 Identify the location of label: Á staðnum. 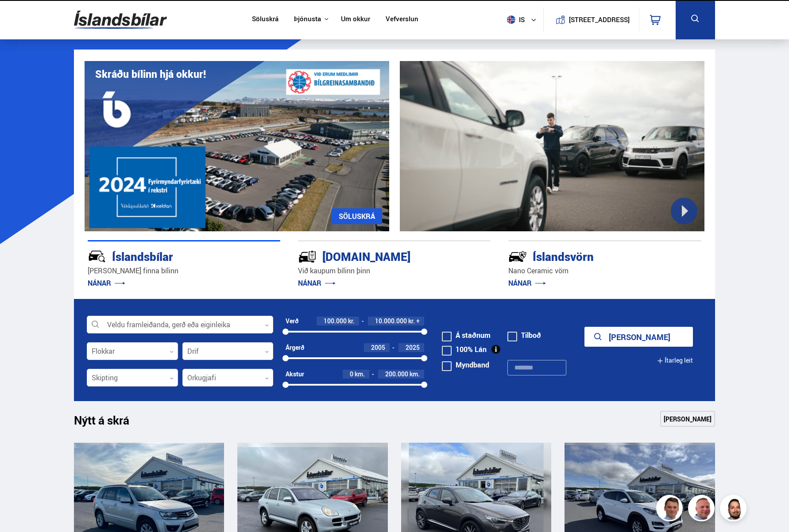
(466, 335).